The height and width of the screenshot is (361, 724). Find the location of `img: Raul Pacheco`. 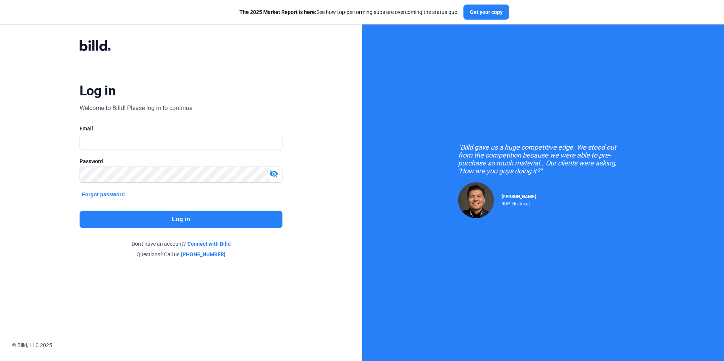

img: Raul Pacheco is located at coordinates (476, 200).